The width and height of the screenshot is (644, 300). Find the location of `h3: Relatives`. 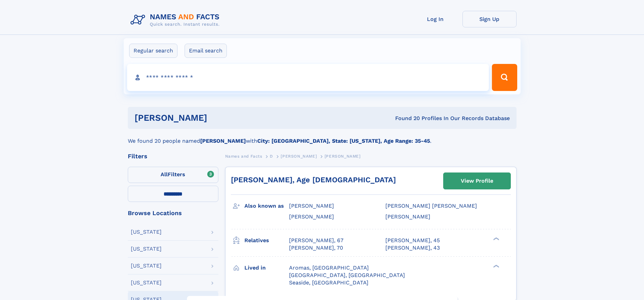

h3: Relatives is located at coordinates (267, 240).